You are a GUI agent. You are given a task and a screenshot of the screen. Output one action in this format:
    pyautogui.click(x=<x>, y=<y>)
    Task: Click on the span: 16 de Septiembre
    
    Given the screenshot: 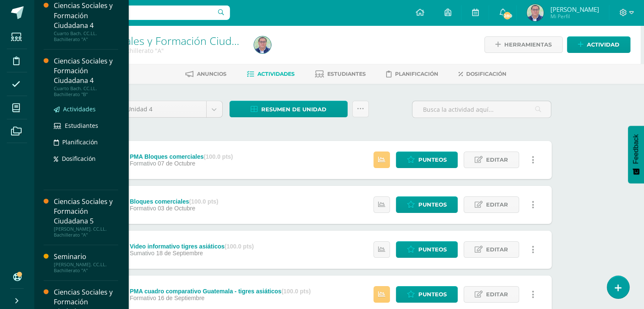 What is the action you would take?
    pyautogui.click(x=181, y=298)
    